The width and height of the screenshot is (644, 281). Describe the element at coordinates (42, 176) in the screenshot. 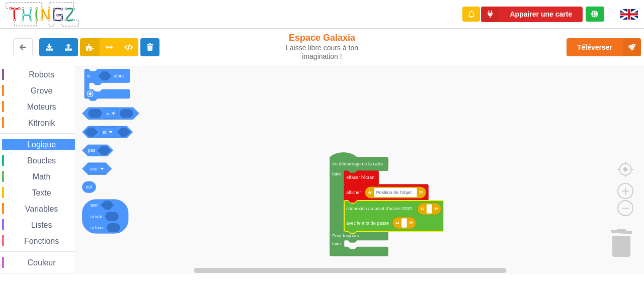

I see `span: Math` at that location.